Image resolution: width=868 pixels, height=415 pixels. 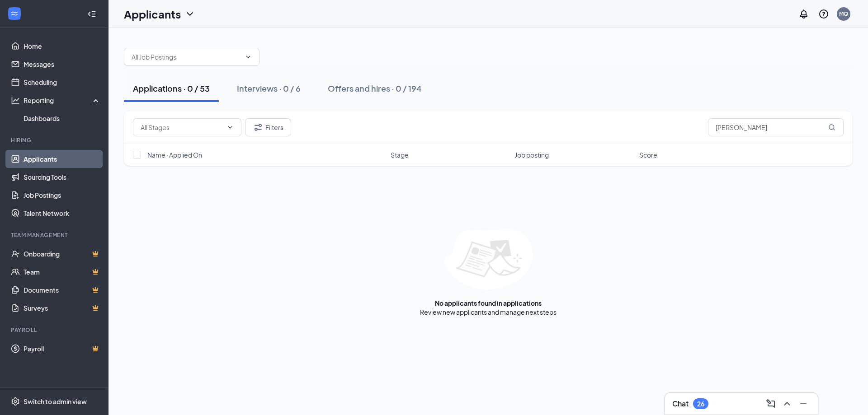 What do you see at coordinates (174, 155) in the screenshot?
I see `span: Name · Applied On` at bounding box center [174, 155].